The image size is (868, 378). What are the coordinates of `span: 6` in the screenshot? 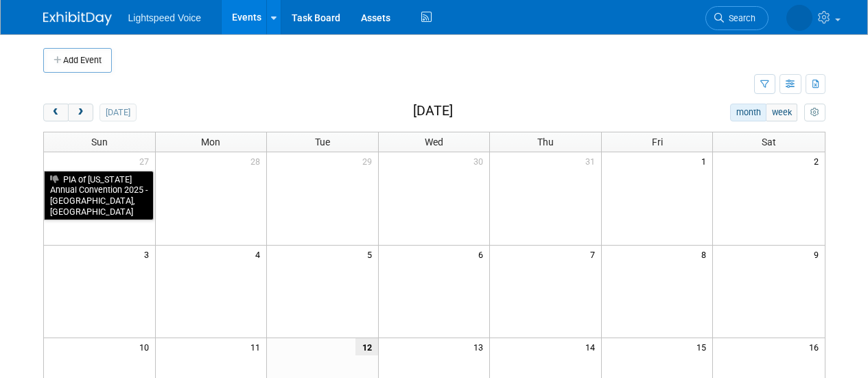 It's located at (483, 254).